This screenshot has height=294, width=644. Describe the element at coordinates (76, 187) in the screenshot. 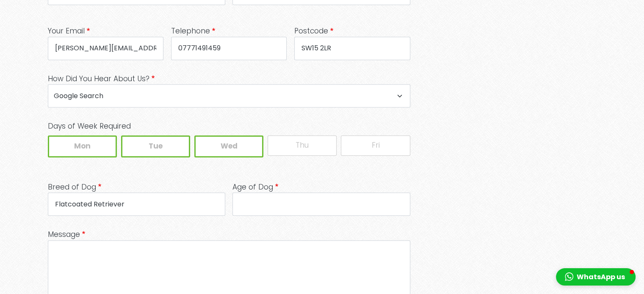

I see `label: Breed of Dog` at that location.